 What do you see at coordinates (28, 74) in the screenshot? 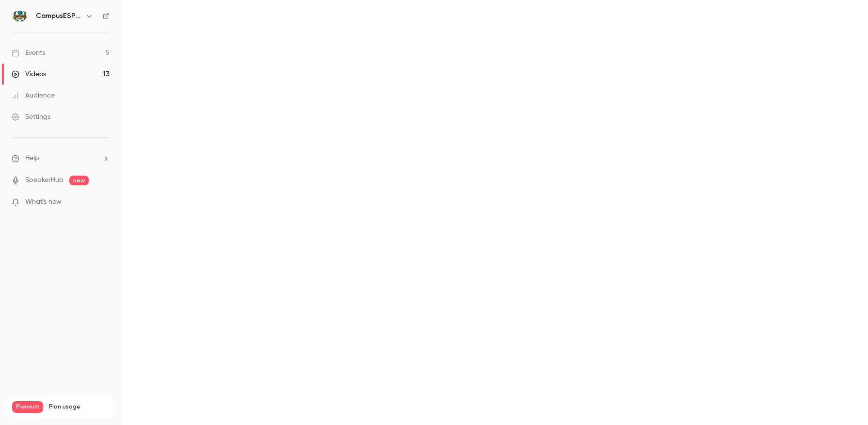
I see `div: Videos` at bounding box center [28, 74].